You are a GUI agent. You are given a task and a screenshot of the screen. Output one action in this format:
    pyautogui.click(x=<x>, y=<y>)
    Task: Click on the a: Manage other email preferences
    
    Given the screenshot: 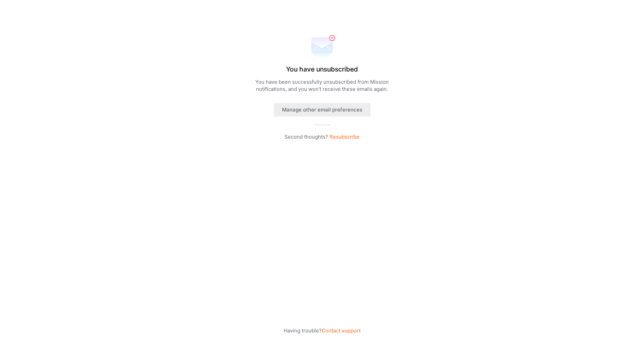 What is the action you would take?
    pyautogui.click(x=322, y=107)
    